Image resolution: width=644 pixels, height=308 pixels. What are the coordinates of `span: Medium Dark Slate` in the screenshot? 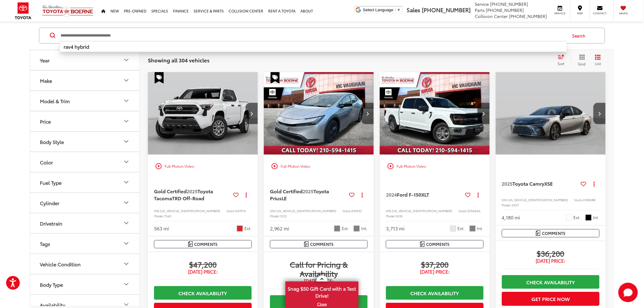 It's located at (472, 228).